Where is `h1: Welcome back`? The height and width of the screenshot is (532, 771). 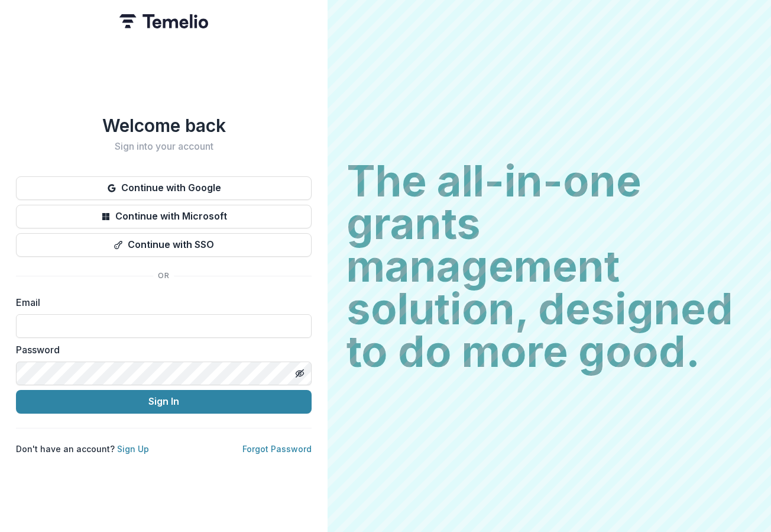
h1: Welcome back is located at coordinates (164, 126).